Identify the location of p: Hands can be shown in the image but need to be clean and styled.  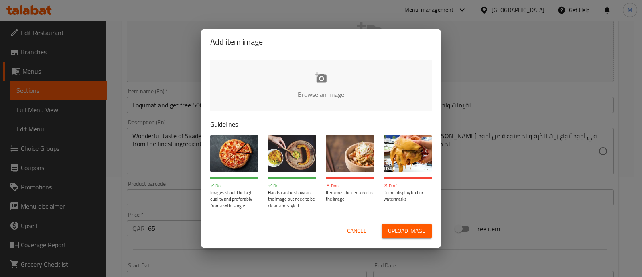
(292, 199).